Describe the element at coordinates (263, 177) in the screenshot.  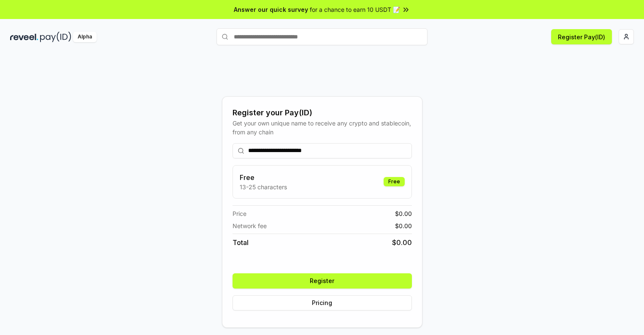
I see `h3: Free` at that location.